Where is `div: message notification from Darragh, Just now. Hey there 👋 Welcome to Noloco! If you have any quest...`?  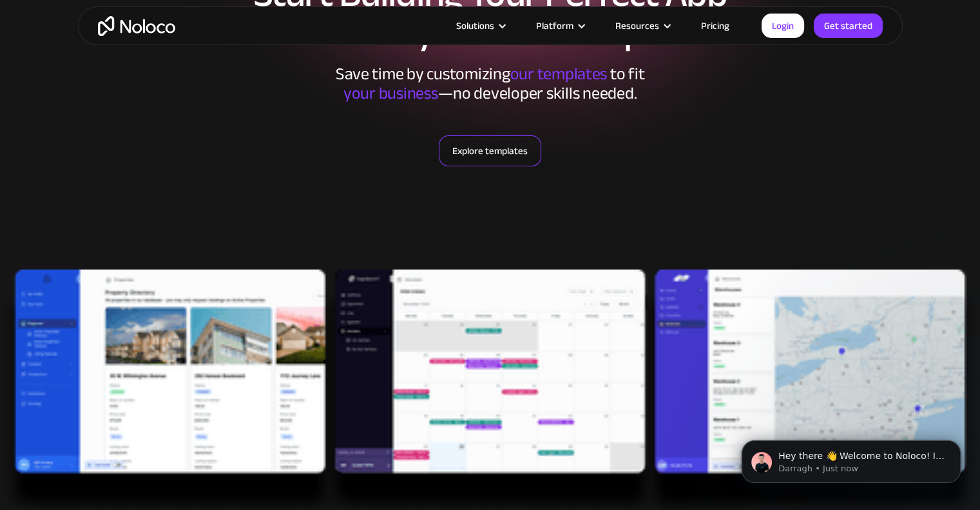
div: message notification from Darragh, Just now. Hey there 👋 Welcome to Noloco! If you have any quest... is located at coordinates (129, 48).